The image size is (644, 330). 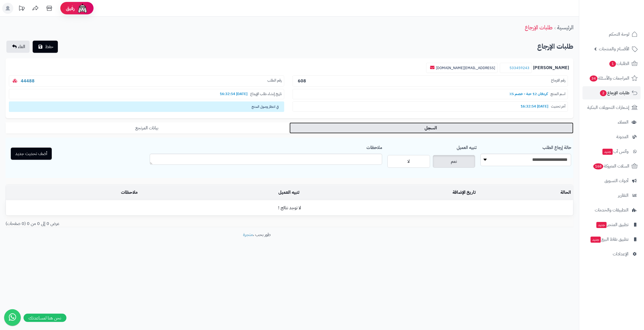 I want to click on td: تاريخ الإضافة, so click(x=390, y=192).